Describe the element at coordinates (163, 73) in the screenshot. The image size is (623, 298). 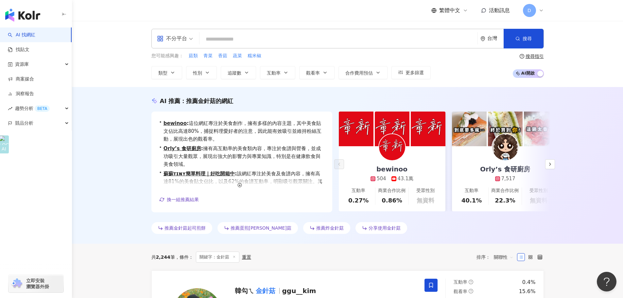
I see `span: 類型` at that location.